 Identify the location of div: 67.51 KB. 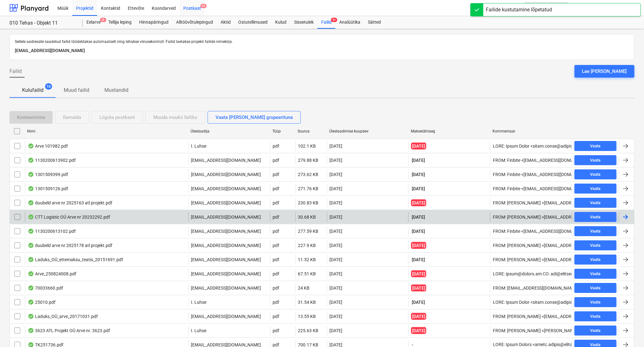
(307, 274).